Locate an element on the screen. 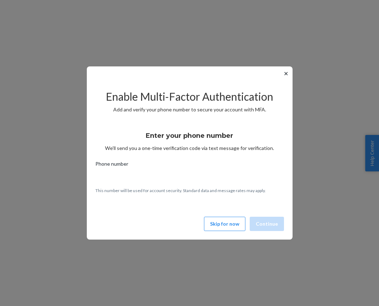 Image resolution: width=379 pixels, height=306 pixels. span: Phone number is located at coordinates (112, 165).